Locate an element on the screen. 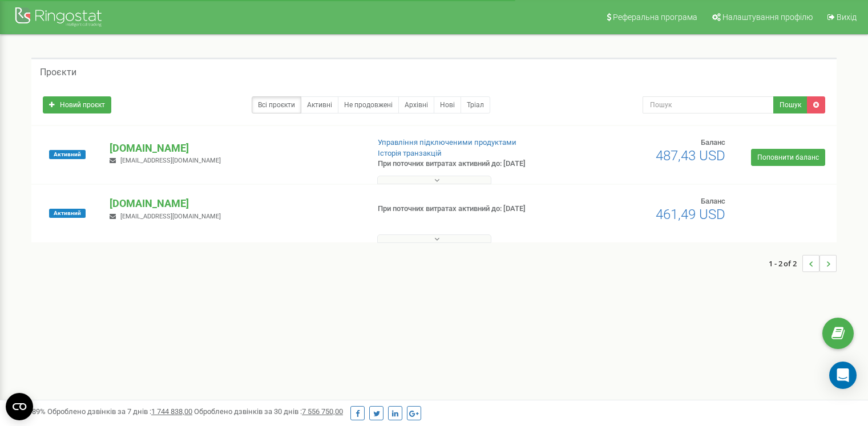  button: Пошук is located at coordinates (790, 105).